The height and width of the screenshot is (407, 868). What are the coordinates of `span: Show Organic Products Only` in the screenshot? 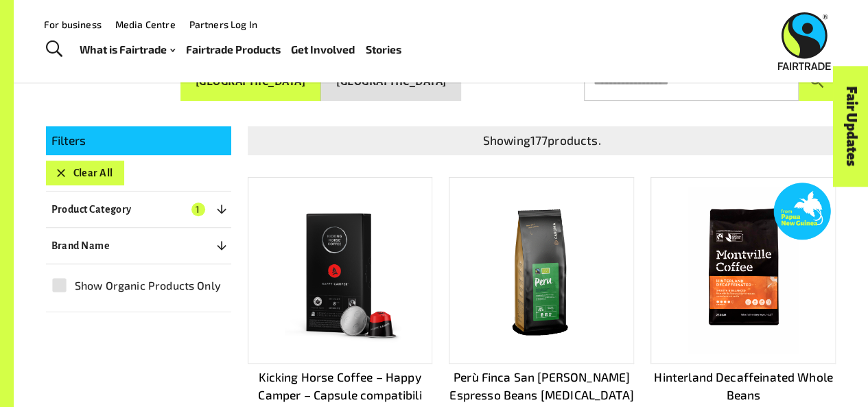 It's located at (147, 286).